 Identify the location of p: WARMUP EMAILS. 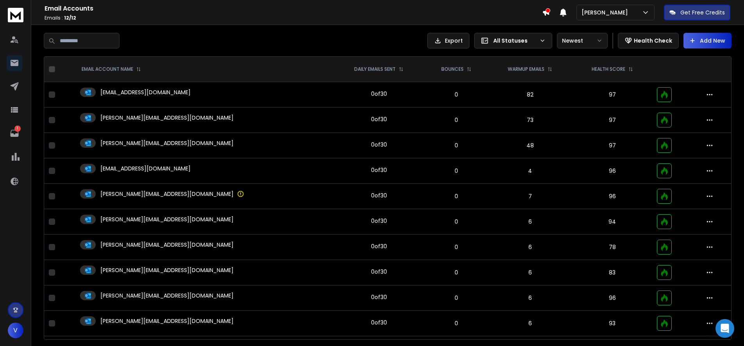
(526, 69).